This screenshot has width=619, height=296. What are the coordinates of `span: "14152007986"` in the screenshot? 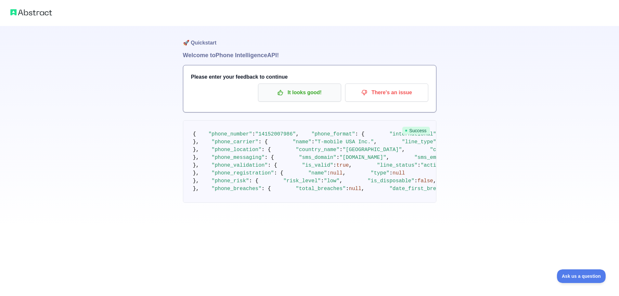 It's located at (276, 134).